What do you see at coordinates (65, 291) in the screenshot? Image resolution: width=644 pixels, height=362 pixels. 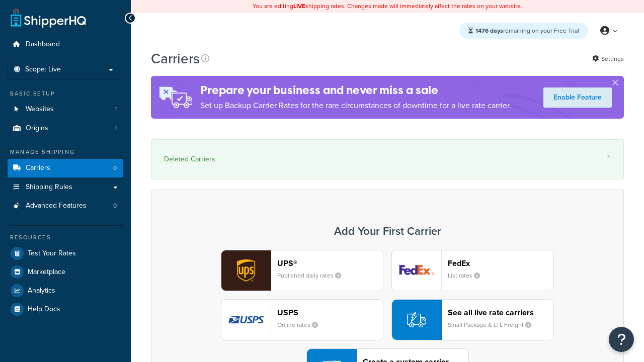 I see `li: Analytics` at bounding box center [65, 291].